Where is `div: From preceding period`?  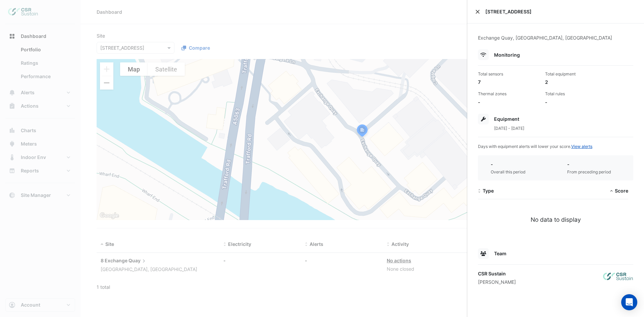
div: From preceding period is located at coordinates (589, 172).